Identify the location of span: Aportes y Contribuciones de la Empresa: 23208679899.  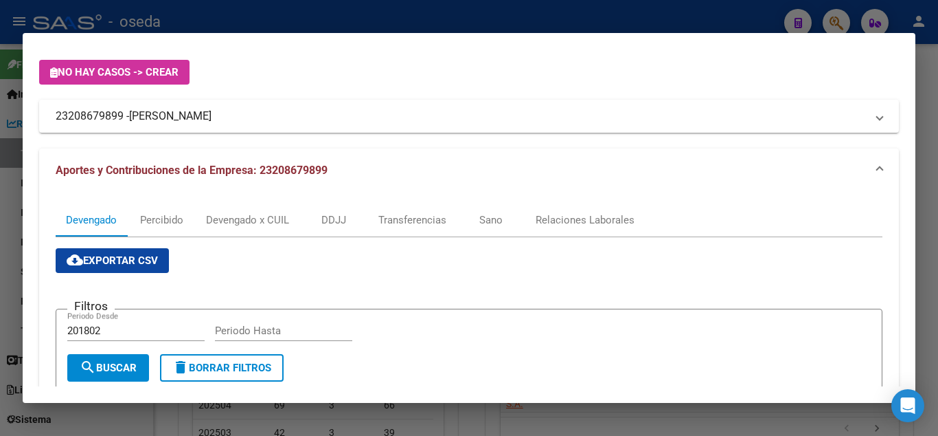
(192, 170).